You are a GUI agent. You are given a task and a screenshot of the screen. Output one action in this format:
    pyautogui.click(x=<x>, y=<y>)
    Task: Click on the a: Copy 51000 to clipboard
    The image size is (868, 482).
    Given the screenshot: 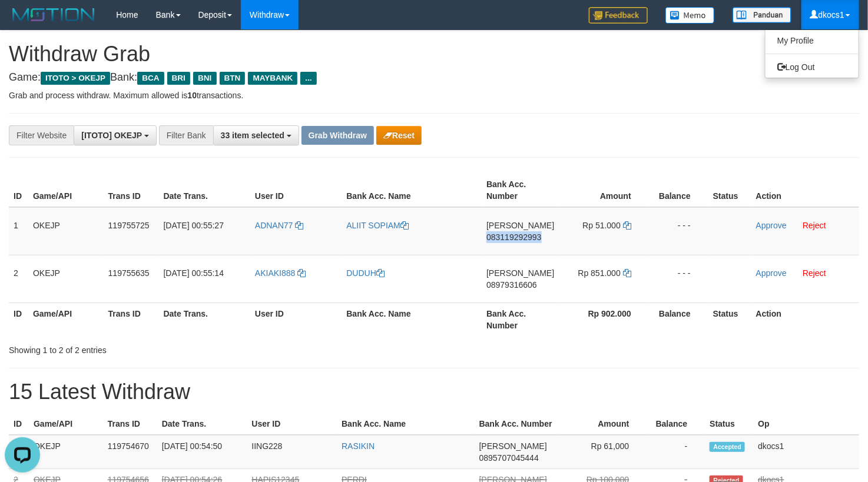 What is the action you would take?
    pyautogui.click(x=627, y=225)
    